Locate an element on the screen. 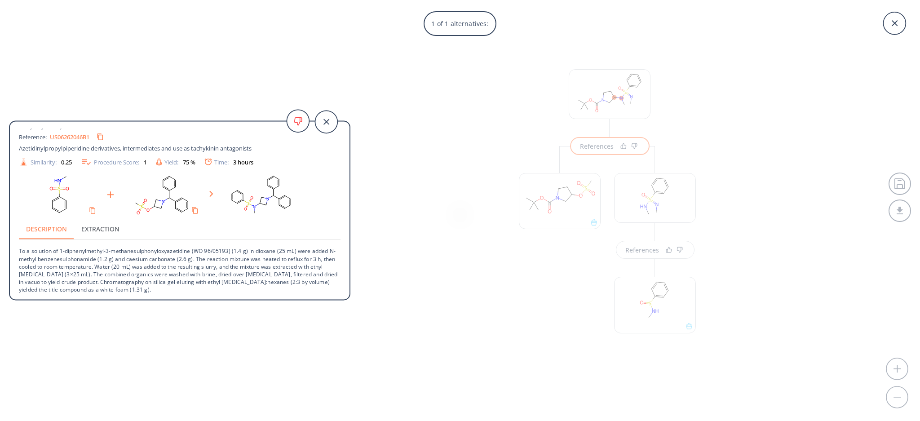  span: Reference: is located at coordinates (34, 137).